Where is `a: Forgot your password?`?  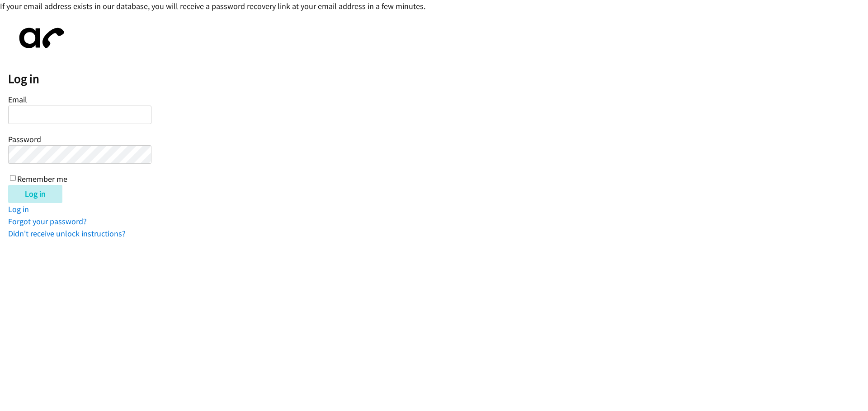 a: Forgot your password? is located at coordinates (47, 221).